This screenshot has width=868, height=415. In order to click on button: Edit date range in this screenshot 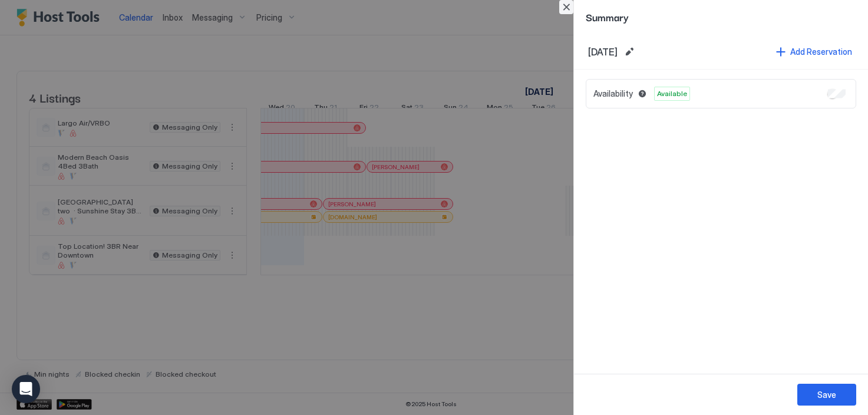, I will do `click(630, 52)`.